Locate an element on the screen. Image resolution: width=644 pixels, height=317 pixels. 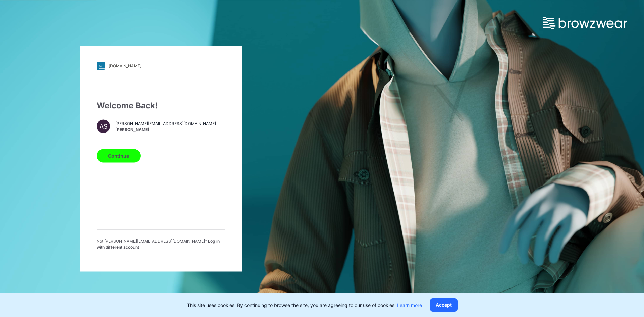
button: Accept is located at coordinates (444, 305).